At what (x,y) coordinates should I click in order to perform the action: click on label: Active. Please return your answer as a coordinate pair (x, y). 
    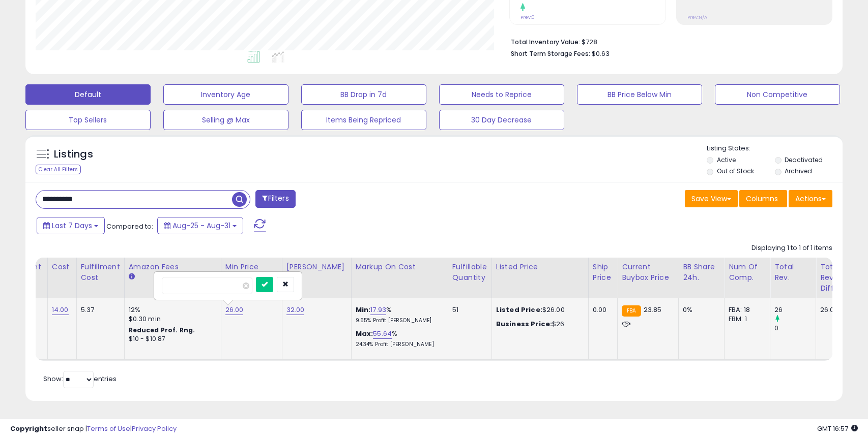
    Looking at the image, I should click on (726, 159).